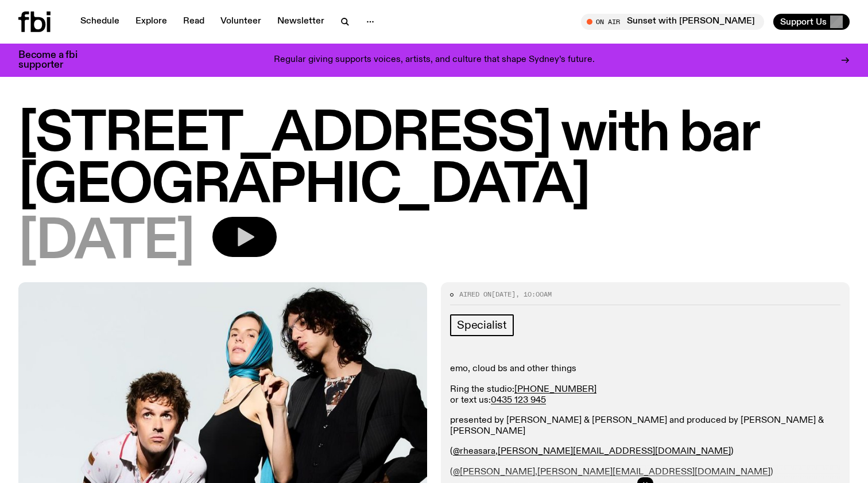 This screenshot has height=483, width=868. What do you see at coordinates (645, 369) in the screenshot?
I see `p: emo, cloud bs and other things` at bounding box center [645, 369].